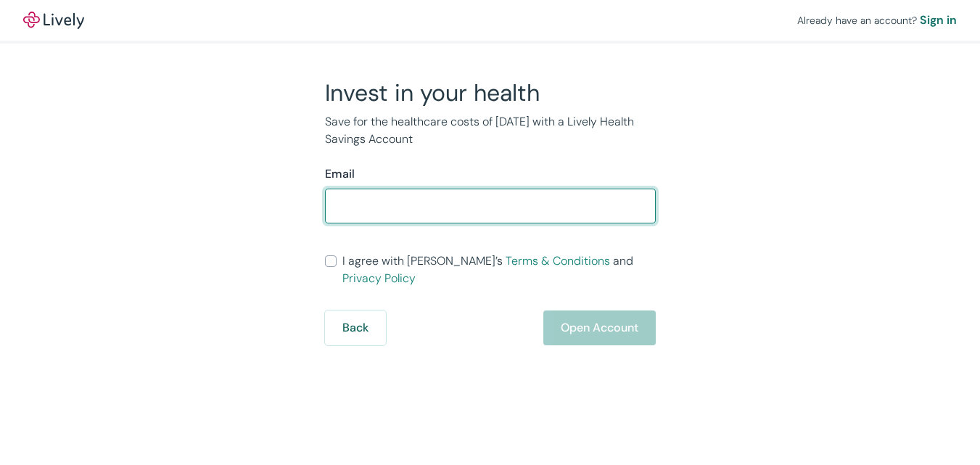  What do you see at coordinates (490, 93) in the screenshot?
I see `h2: Invest in your health` at bounding box center [490, 93].